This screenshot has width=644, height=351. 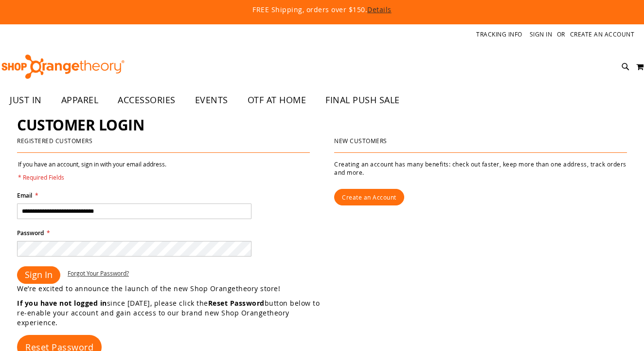 What do you see at coordinates (24, 195) in the screenshot?
I see `span: Email` at bounding box center [24, 195].